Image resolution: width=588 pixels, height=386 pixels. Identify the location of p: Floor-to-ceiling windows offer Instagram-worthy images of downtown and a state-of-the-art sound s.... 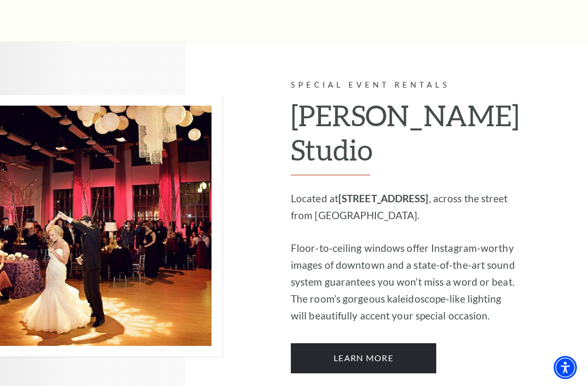
(405, 282).